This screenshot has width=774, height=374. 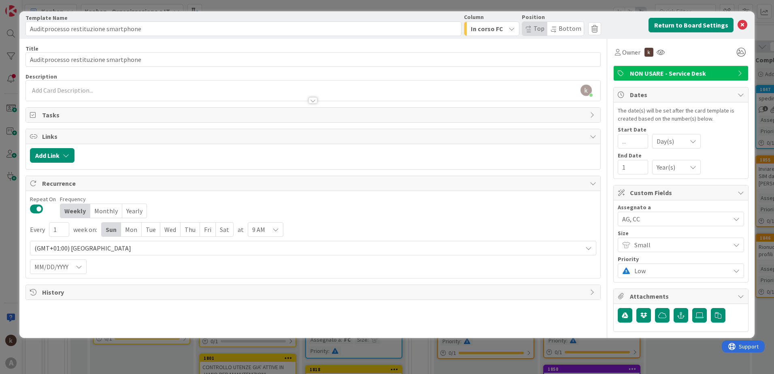 What do you see at coordinates (570, 28) in the screenshot?
I see `span: Bottom` at bounding box center [570, 28].